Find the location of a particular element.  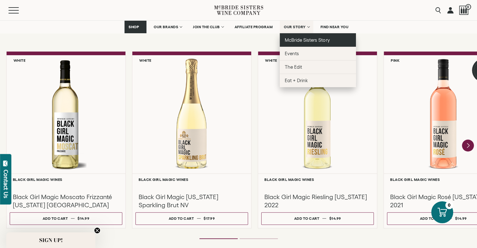

button: Add to cart $17.99 is located at coordinates (192, 219).